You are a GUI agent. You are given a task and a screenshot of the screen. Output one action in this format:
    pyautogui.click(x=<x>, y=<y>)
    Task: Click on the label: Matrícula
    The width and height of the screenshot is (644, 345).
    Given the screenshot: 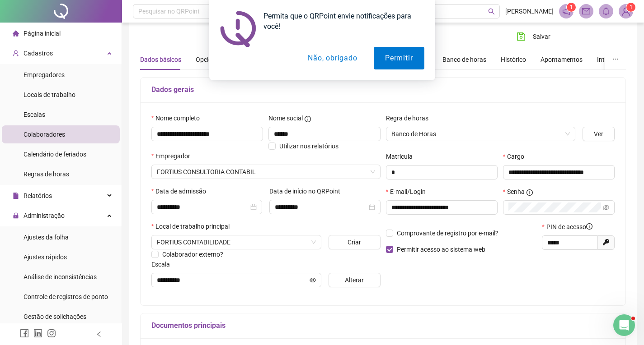 What is the action you would take?
    pyautogui.click(x=402, y=156)
    